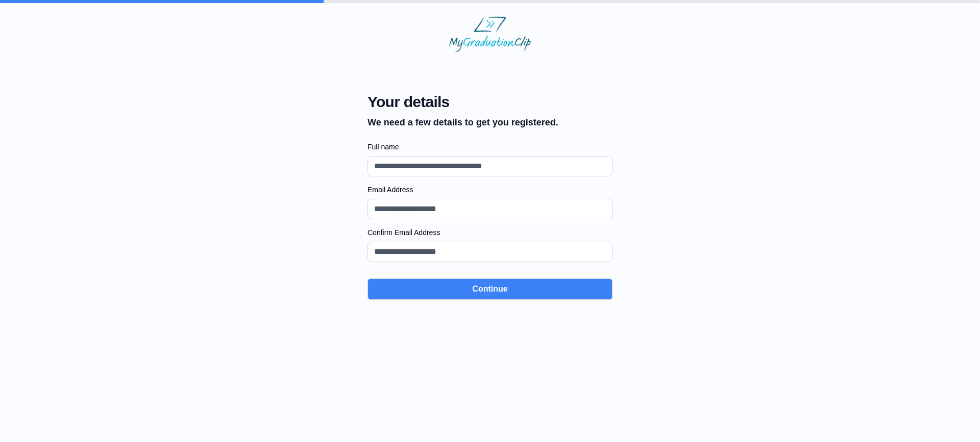 This screenshot has height=442, width=980. I want to click on button: Continue, so click(490, 289).